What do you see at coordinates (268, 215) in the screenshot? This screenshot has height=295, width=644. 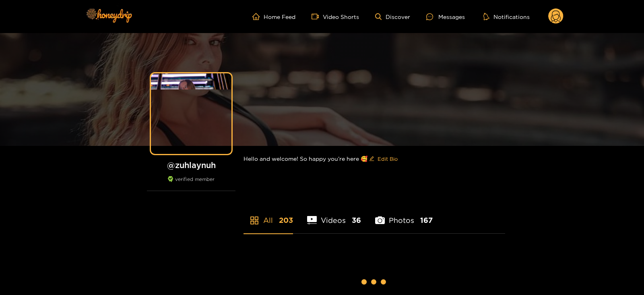 I see `li: All` at bounding box center [268, 215].